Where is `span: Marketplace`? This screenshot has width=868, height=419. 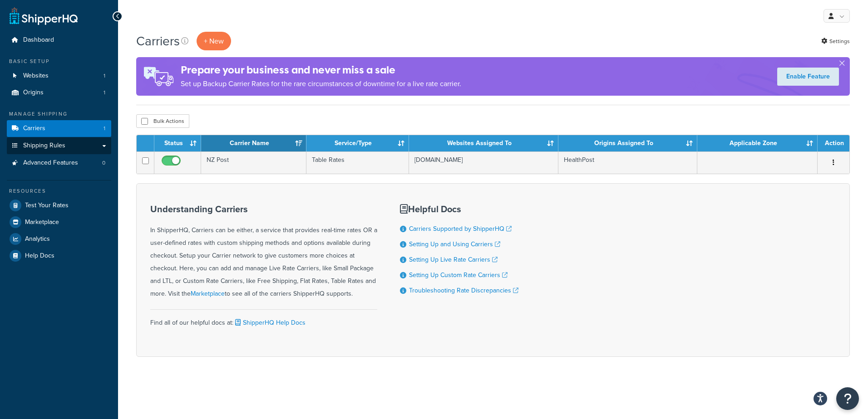 span: Marketplace is located at coordinates (42, 222).